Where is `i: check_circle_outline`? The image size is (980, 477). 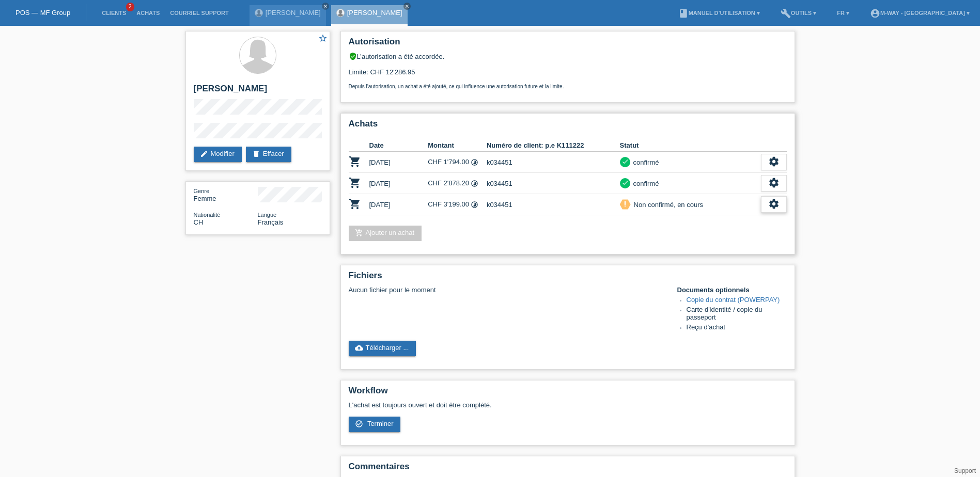
i: check_circle_outline is located at coordinates (359, 424).